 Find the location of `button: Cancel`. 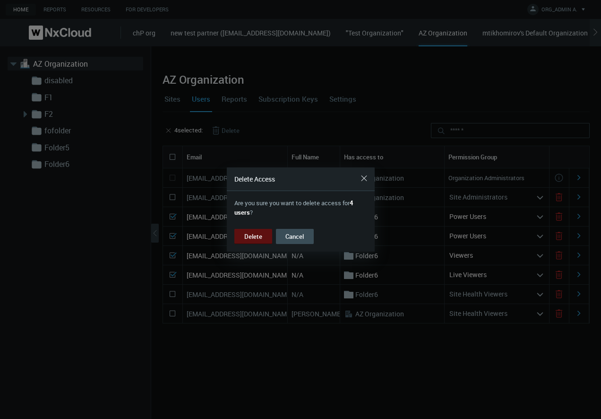

button: Cancel is located at coordinates (295, 236).